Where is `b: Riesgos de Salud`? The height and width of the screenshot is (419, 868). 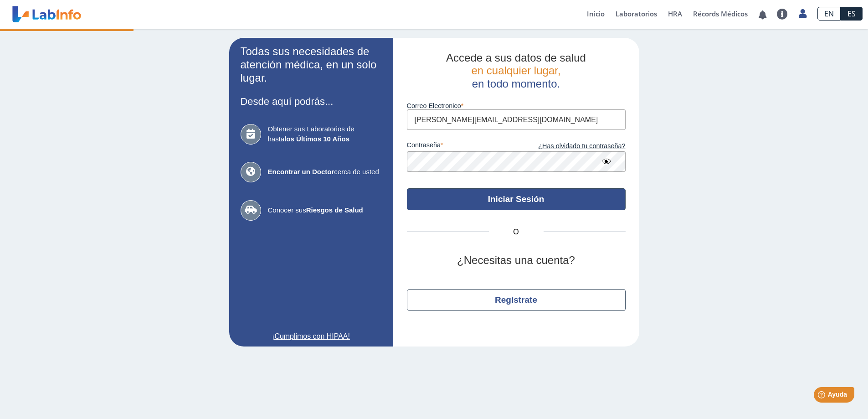
b: Riesgos de Salud is located at coordinates (334, 210).